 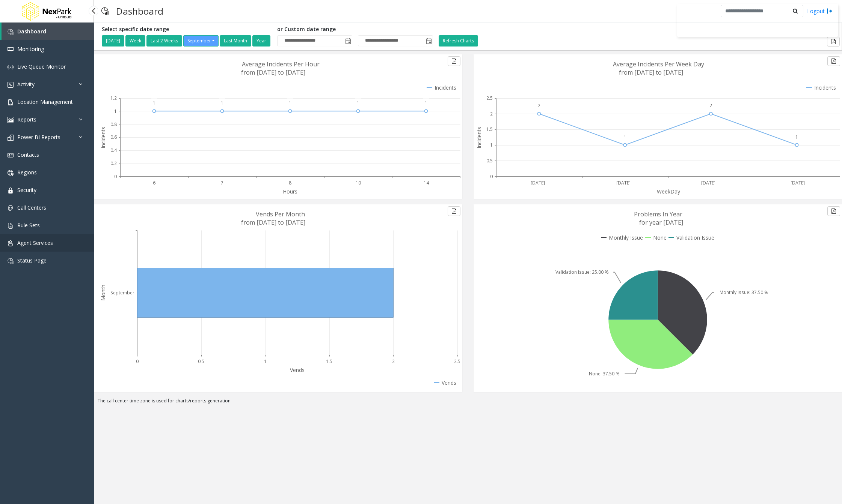 I want to click on text: 1.2, so click(x=114, y=98).